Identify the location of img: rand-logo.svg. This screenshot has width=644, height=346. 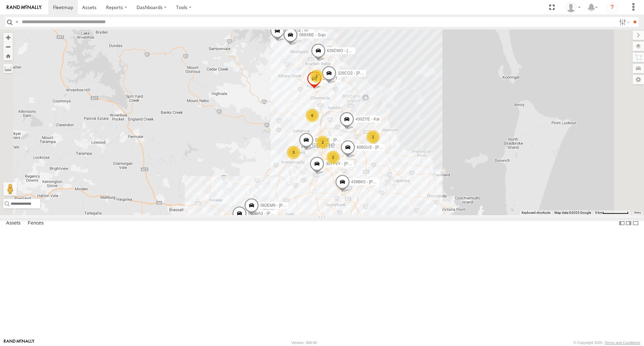
(24, 8).